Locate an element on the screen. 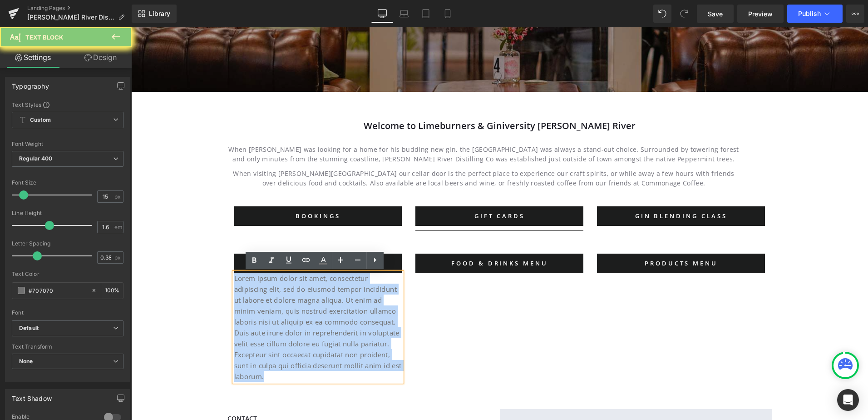 This screenshot has height=420, width=868. a: BOOKINGS is located at coordinates (187, 189).